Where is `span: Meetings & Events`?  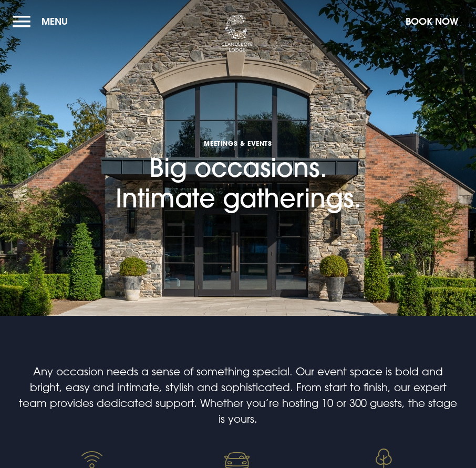
span: Meetings & Events is located at coordinates (238, 143).